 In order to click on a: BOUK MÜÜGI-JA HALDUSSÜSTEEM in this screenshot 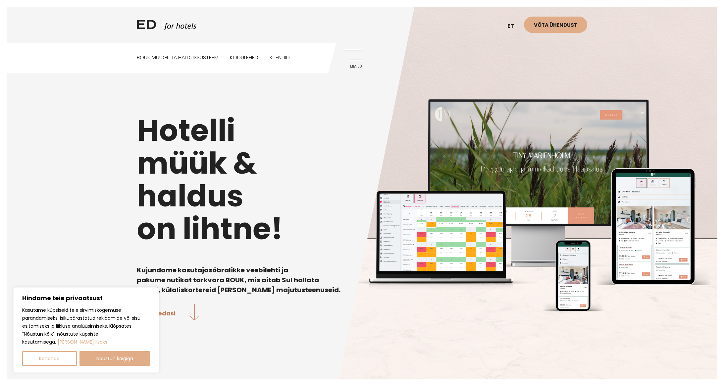, I will do `click(178, 58)`.